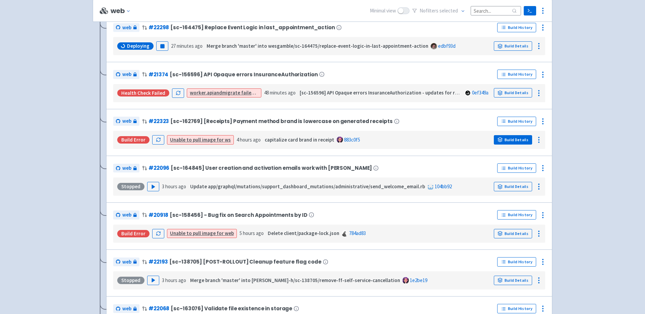  I want to click on time: 5 hours ago, so click(252, 233).